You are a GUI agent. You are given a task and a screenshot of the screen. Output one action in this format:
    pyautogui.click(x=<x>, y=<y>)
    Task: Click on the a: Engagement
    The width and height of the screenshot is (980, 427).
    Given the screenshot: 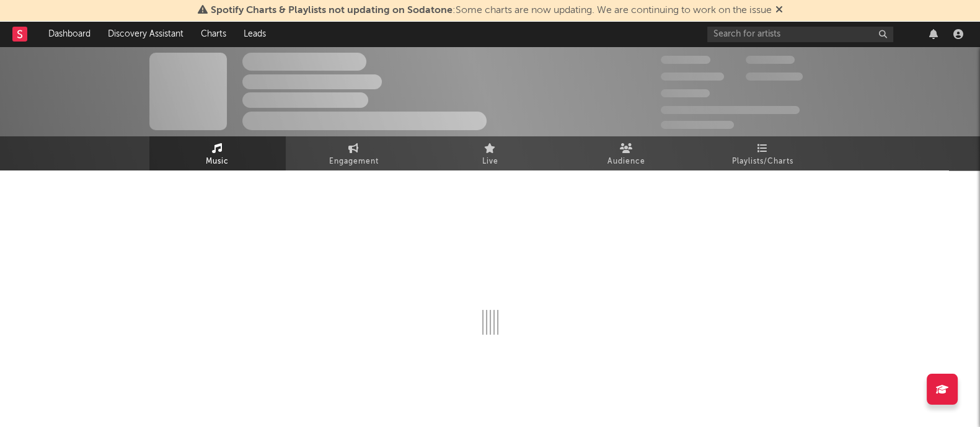 What is the action you would take?
    pyautogui.click(x=354, y=153)
    